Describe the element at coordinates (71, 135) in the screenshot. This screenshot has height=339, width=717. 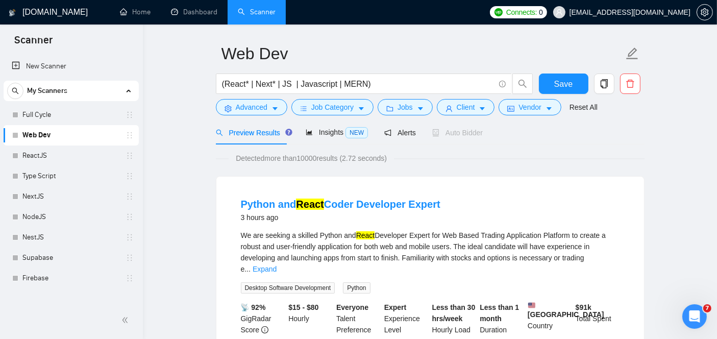
I see `a: Web Dev` at that location.